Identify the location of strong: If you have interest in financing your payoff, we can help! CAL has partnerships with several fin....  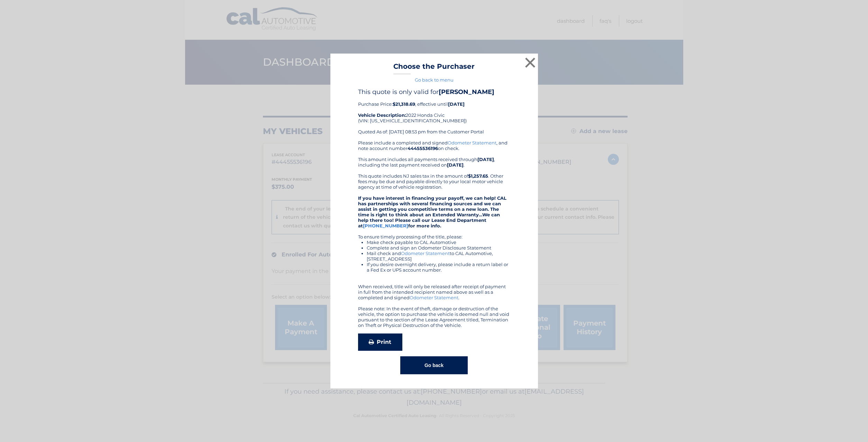
(432, 212).